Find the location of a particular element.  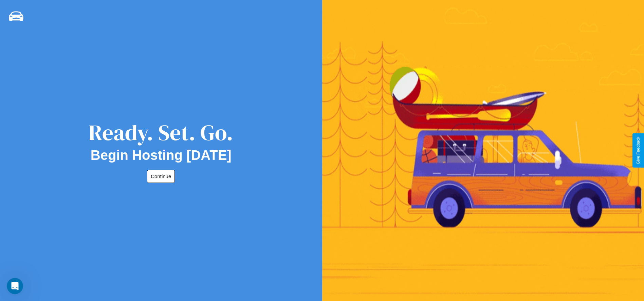

button: Continue is located at coordinates (161, 176).